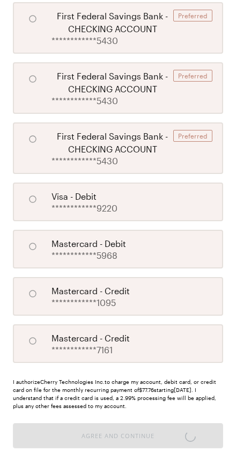 This screenshot has width=236, height=451. What do you see at coordinates (118, 436) in the screenshot?
I see `button: Agree and Continue` at bounding box center [118, 436].